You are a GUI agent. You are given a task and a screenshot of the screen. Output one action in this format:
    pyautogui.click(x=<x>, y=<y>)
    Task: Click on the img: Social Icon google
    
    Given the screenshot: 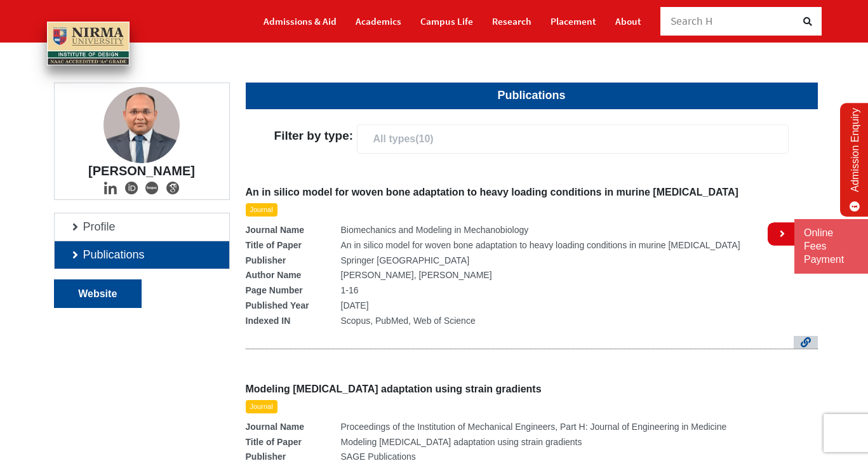 What is the action you would take?
    pyautogui.click(x=172, y=188)
    